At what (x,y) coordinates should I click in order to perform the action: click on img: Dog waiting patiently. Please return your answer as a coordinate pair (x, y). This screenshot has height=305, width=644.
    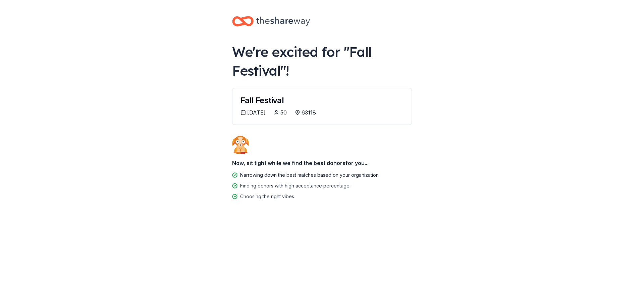
    Looking at the image, I should click on (240, 144).